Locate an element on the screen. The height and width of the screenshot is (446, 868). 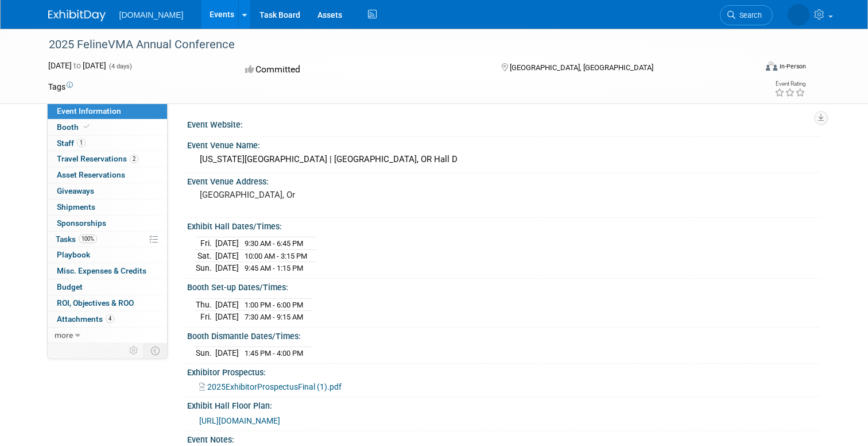
div: Exhibit Hall Dates/Times: is located at coordinates (504, 225).